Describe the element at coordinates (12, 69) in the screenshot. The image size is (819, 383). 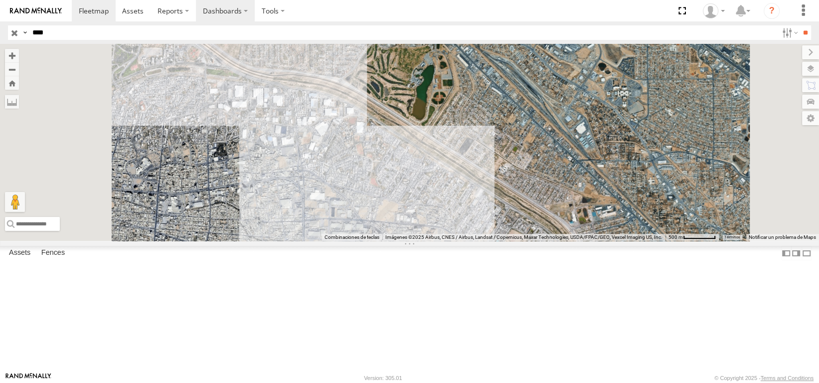
I see `button: Zoom out` at that location.